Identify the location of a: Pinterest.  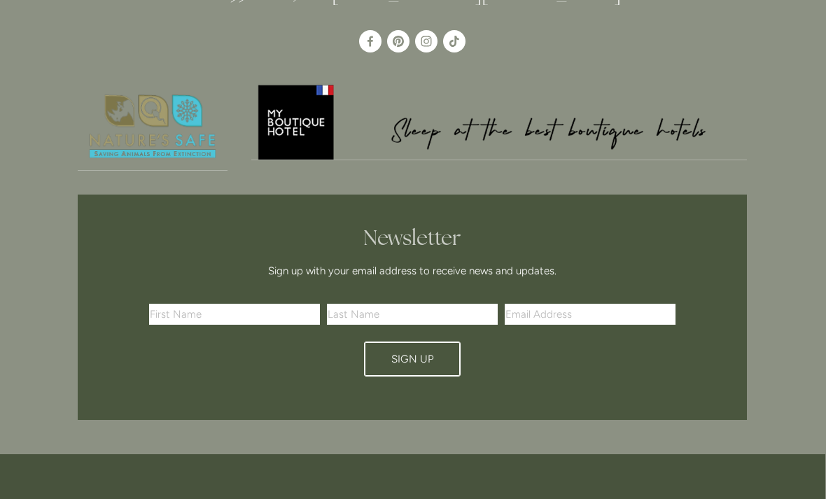
(399, 41).